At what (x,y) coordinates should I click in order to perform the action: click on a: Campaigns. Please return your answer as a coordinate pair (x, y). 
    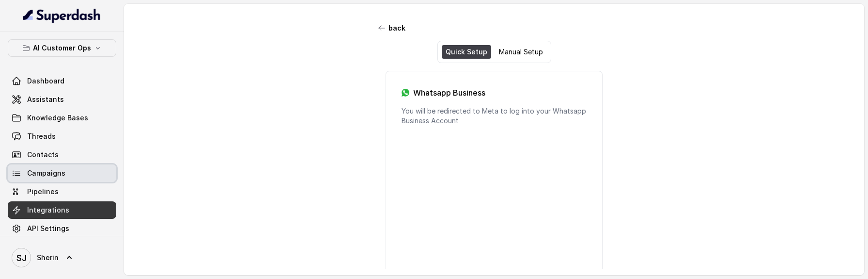
    Looking at the image, I should click on (62, 173).